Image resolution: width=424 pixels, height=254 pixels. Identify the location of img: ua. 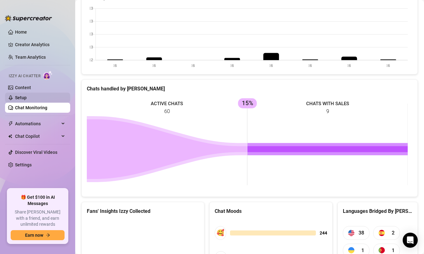
(351, 250).